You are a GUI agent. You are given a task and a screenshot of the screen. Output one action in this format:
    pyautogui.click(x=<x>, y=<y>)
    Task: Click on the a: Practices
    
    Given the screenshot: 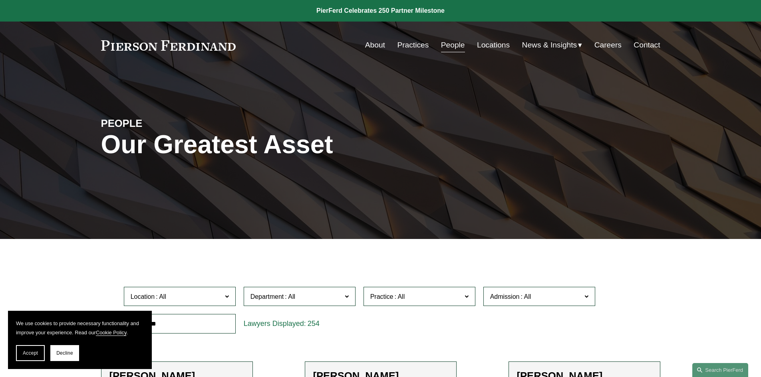 What is the action you would take?
    pyautogui.click(x=412, y=45)
    